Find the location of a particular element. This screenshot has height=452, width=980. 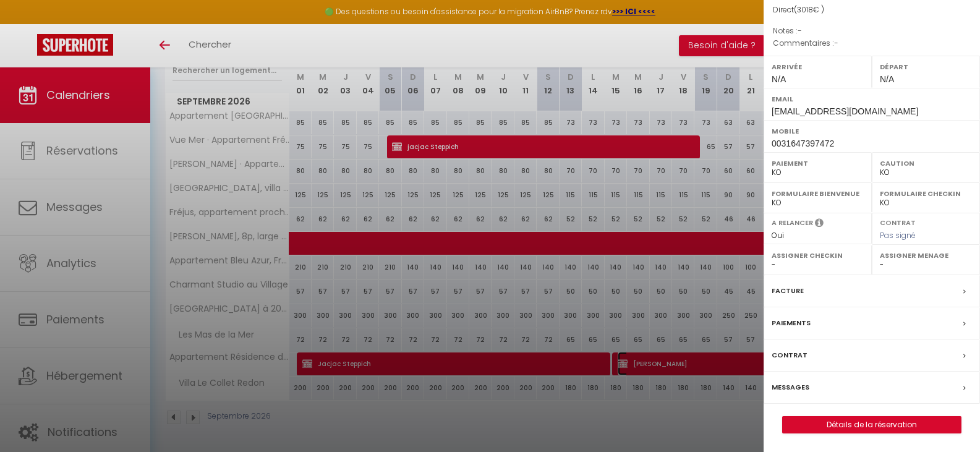

button: Détails de la réservation is located at coordinates (872, 424).